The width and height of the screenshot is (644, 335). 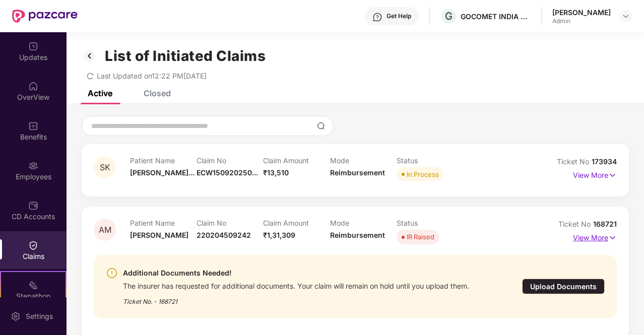 I want to click on span: ECW150920250..., so click(x=227, y=172).